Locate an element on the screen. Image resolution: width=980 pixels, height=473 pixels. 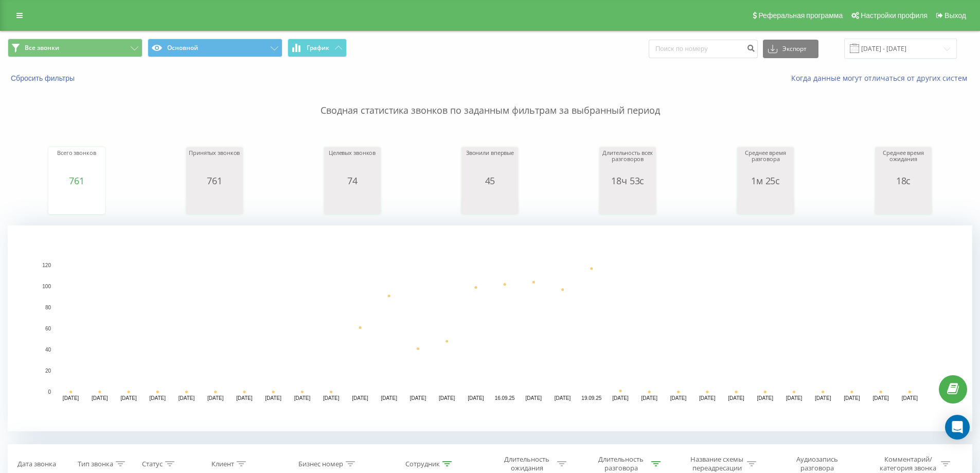
div: 74 is located at coordinates (353, 181).